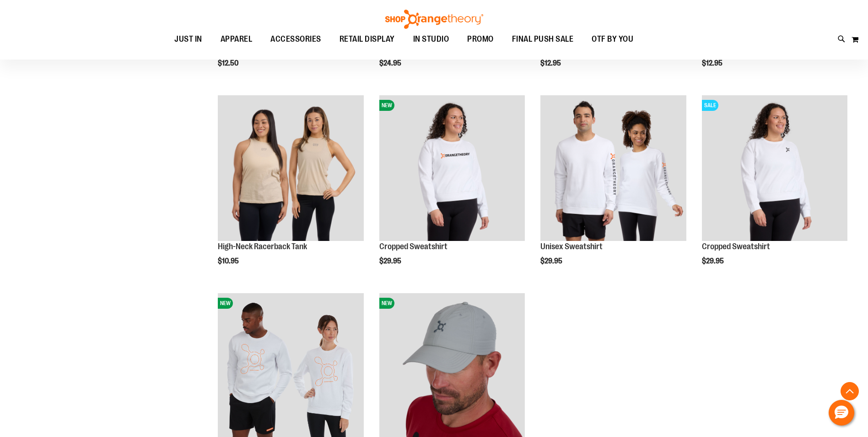 The image size is (868, 437). Describe the element at coordinates (452, 169) in the screenshot. I see `a: Front of 2024 Q3 Balanced Basic Womens Cropped SweatshirtNEW` at that location.